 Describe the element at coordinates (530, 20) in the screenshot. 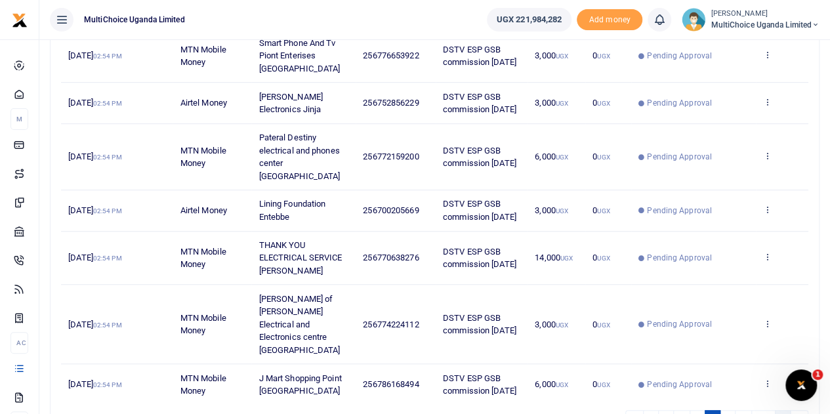

I see `a: UGX 221,984,282` at that location.